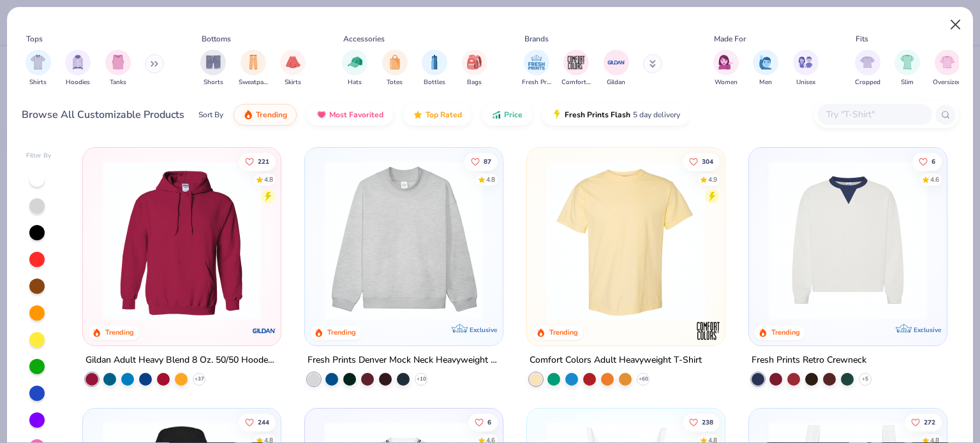 Image resolution: width=980 pixels, height=443 pixels. What do you see at coordinates (437, 115) in the screenshot?
I see `button: Top Rated` at bounding box center [437, 115].